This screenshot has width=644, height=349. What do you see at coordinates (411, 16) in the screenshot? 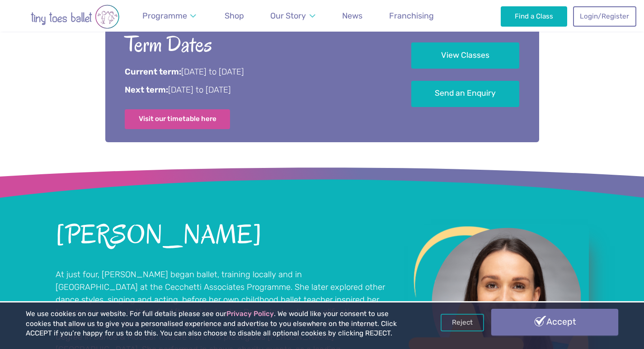
I see `a: Franchising` at bounding box center [411, 16].